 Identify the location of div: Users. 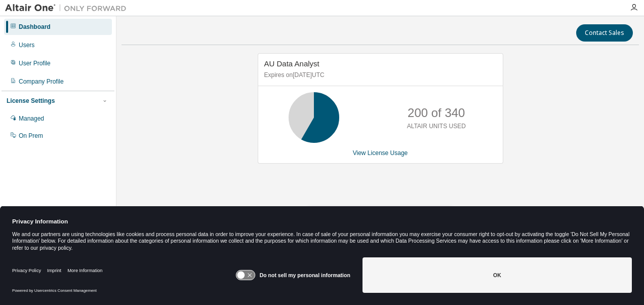
(27, 45).